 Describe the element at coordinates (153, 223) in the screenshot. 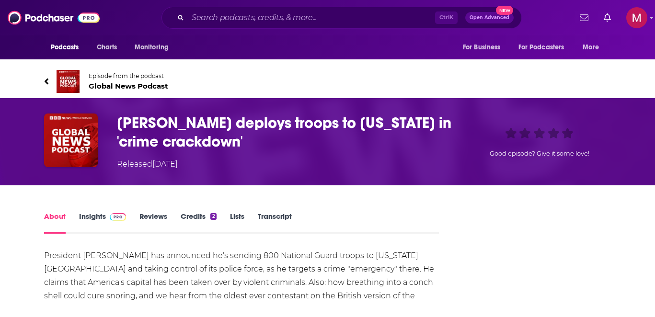

I see `a: Reviews` at that location.